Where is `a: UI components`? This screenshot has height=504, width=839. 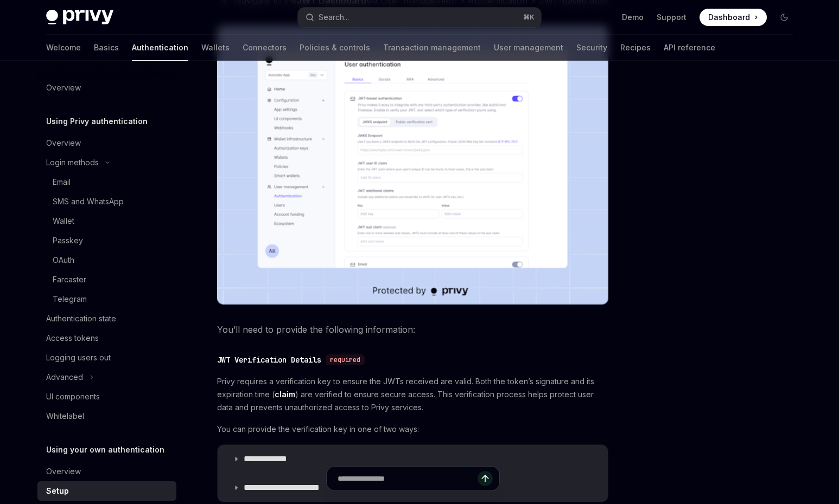
a: UI components is located at coordinates (107, 397).